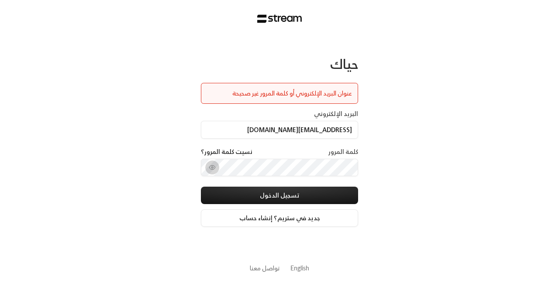 Image resolution: width=559 pixels, height=290 pixels. What do you see at coordinates (265, 268) in the screenshot?
I see `button: تواصل معنا` at bounding box center [265, 268].